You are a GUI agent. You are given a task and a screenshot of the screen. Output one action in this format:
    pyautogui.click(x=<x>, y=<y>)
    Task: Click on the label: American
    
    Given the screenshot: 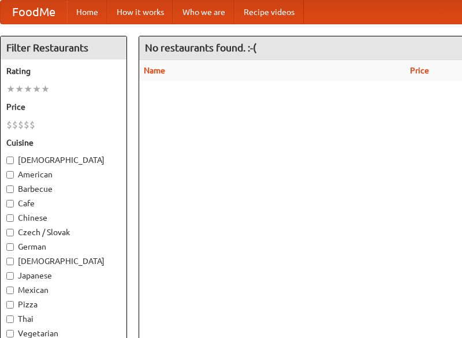 What is the action you would take?
    pyautogui.click(x=63, y=174)
    